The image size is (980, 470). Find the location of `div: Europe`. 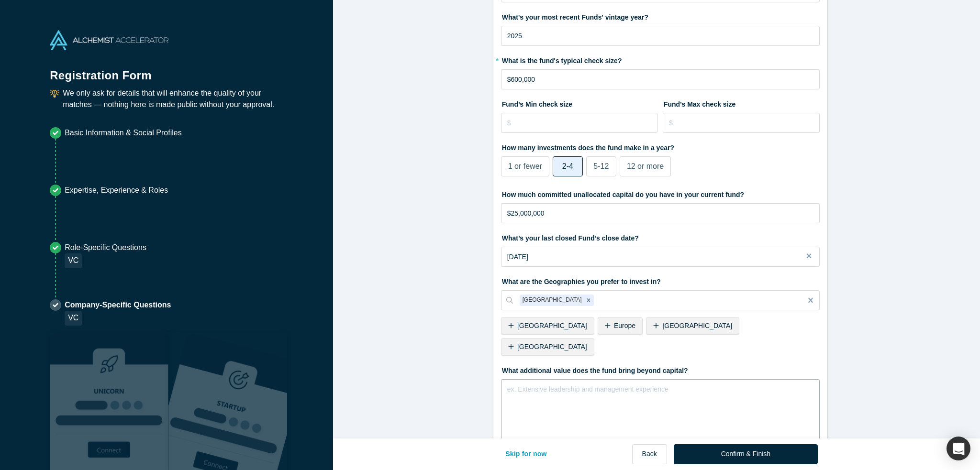

div: Europe is located at coordinates (620, 326).